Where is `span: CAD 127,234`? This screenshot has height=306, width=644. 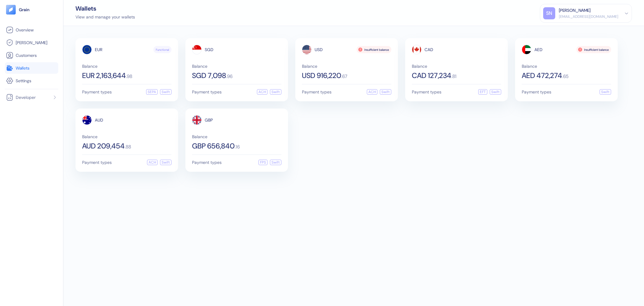 span: CAD 127,234 is located at coordinates (431, 76).